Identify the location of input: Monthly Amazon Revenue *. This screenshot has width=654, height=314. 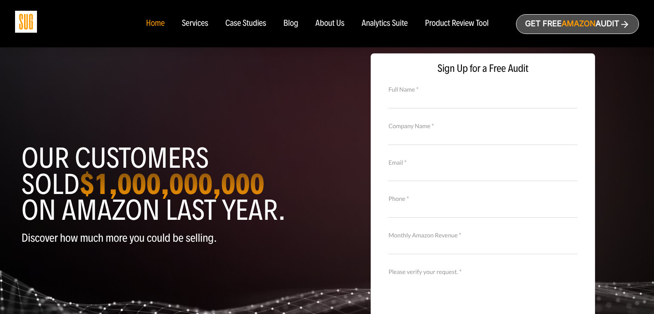
(483, 247).